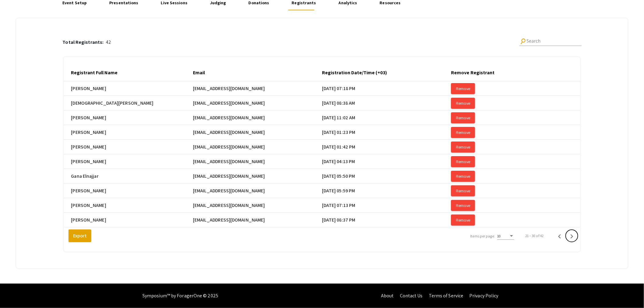 This screenshot has width=644, height=308. I want to click on p: Total Registrants:, so click(84, 42).